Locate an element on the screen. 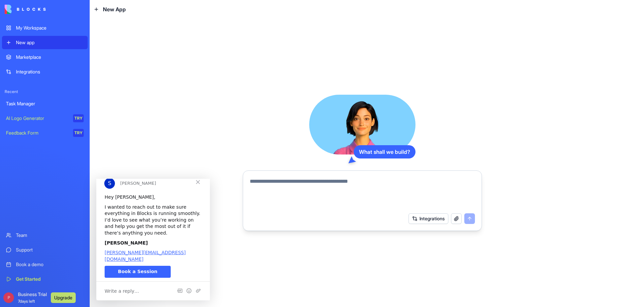  div: Marketplace is located at coordinates (50, 57).